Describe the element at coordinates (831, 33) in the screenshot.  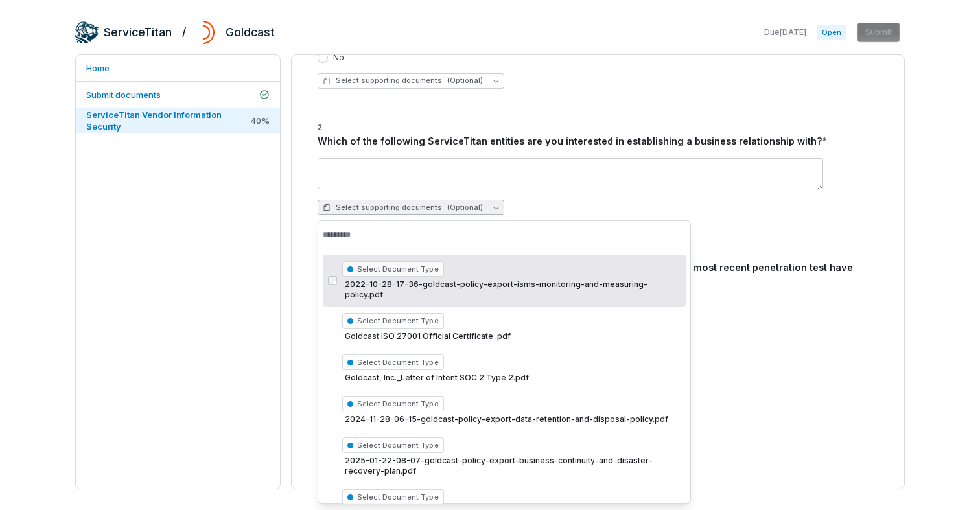
I see `span: Open` at that location.